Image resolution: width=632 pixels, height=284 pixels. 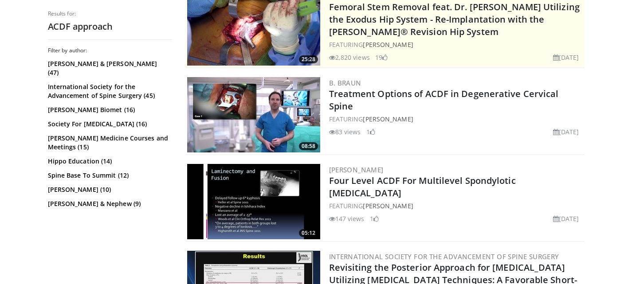 What do you see at coordinates (444, 257) in the screenshot?
I see `a: International Society for the Advancement of Spine Surgery` at bounding box center [444, 257].